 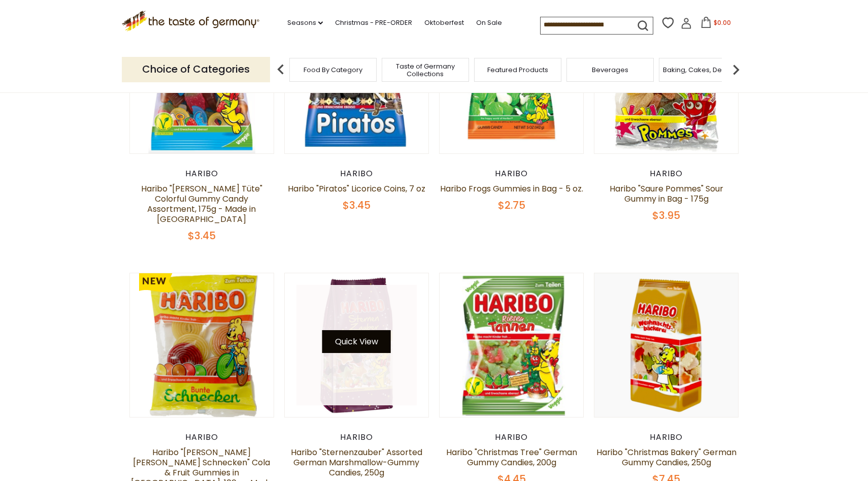 What do you see at coordinates (666, 216) in the screenshot?
I see `span: $3.95` at bounding box center [666, 216].